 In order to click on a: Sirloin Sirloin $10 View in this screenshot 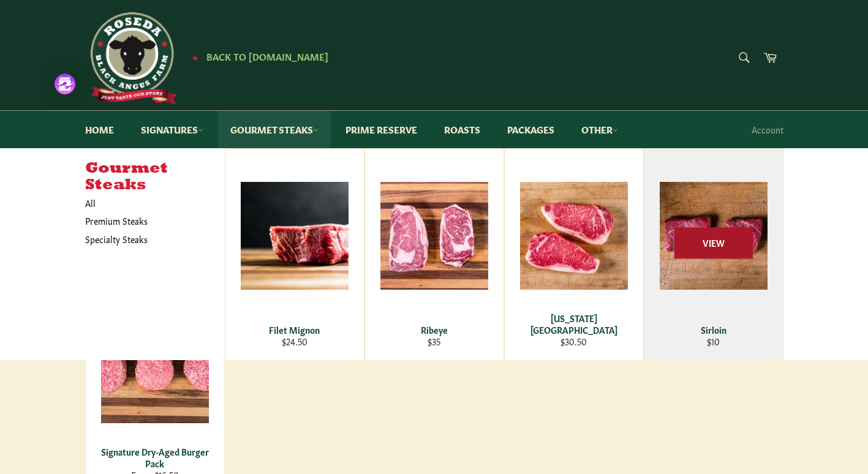, I will do `click(713, 255)`.